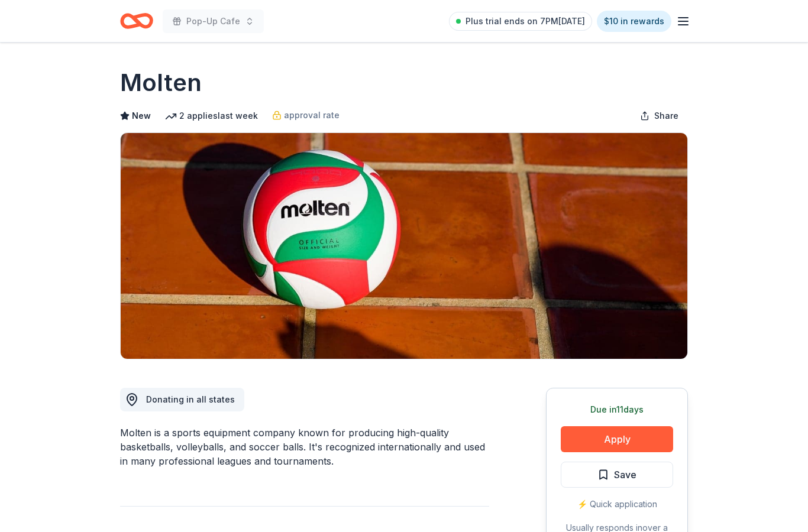  Describe the element at coordinates (617, 504) in the screenshot. I see `div: ⚡️ Quick application` at that location.